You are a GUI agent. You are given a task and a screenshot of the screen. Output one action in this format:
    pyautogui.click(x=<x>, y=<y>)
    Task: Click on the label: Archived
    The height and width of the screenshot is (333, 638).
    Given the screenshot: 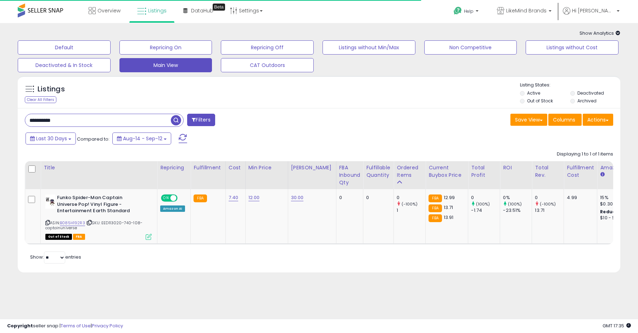 What is the action you would take?
    pyautogui.click(x=587, y=101)
    